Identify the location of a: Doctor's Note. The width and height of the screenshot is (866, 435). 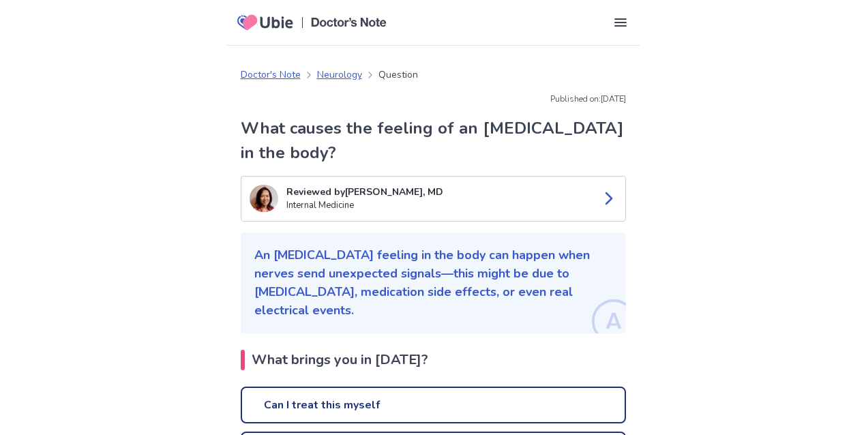
(271, 74).